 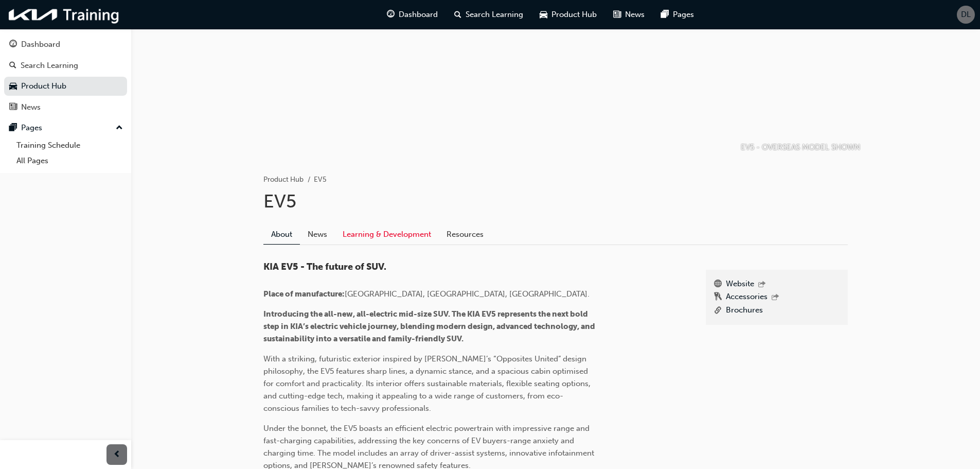 What do you see at coordinates (282, 234) in the screenshot?
I see `a: About` at bounding box center [282, 234].